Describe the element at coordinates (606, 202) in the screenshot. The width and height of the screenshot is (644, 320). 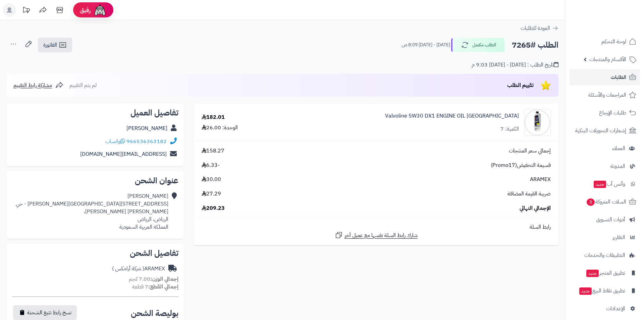
I see `span: السلات المتروكة` at that location.